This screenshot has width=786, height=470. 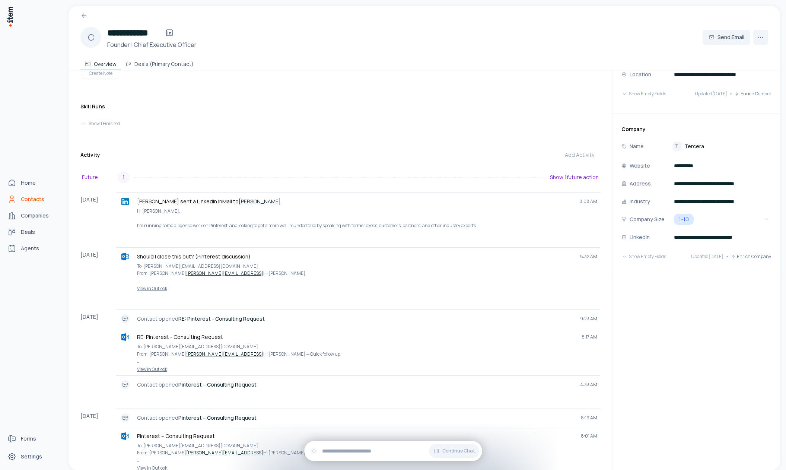 I want to click on span: 8:08 AM, so click(x=588, y=201).